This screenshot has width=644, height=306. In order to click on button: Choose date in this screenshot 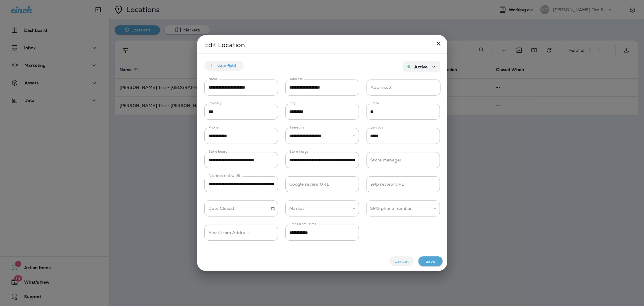, I will do `click(273, 208)`.